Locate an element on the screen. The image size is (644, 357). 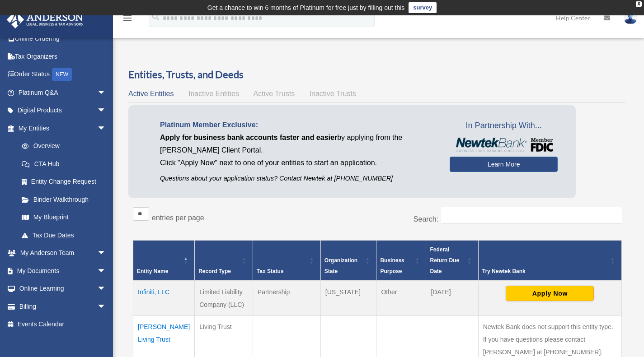
a: Platinum Q&Aarrow_drop_down is located at coordinates (63, 92).